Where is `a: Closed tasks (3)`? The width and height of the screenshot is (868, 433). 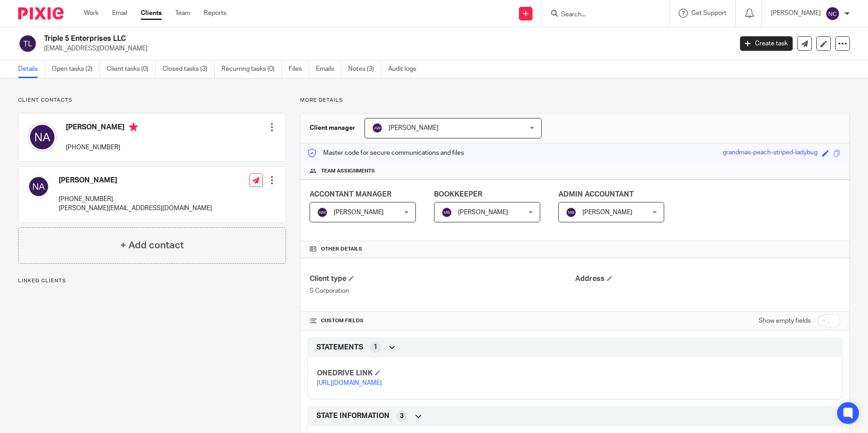
a: Closed tasks (3) is located at coordinates (189, 69).